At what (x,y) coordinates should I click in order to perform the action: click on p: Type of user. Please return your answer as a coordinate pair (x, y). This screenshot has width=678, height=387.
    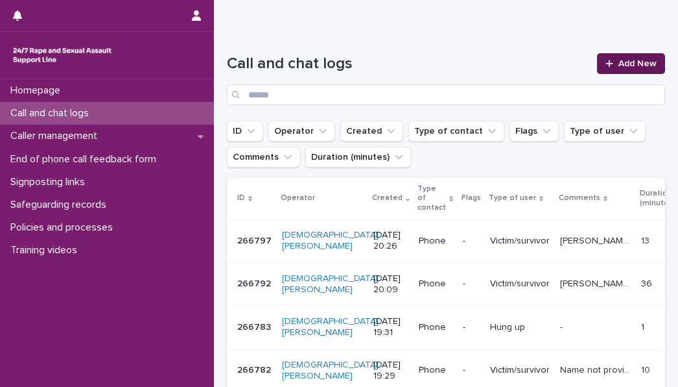
    Looking at the image, I should click on (512, 198).